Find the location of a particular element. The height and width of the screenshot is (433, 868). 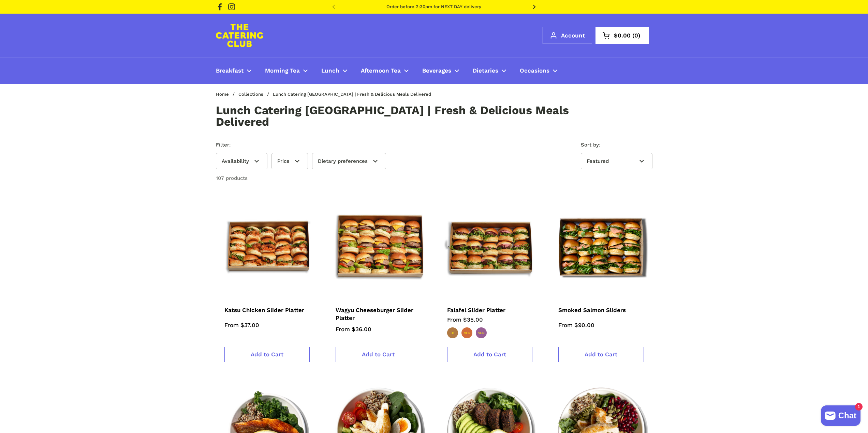

a: Afternoon Tea is located at coordinates (385, 70).